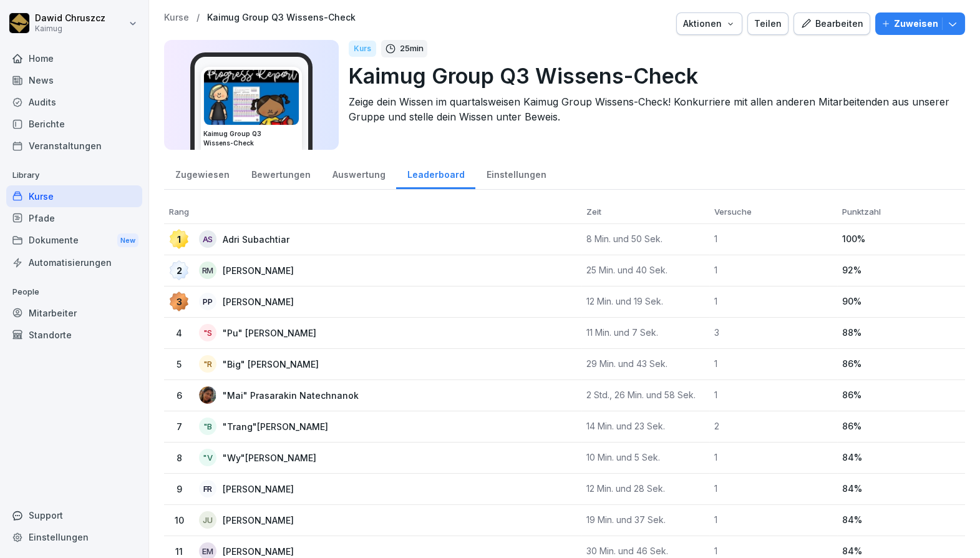 This screenshot has width=980, height=558. Describe the element at coordinates (594, 212) in the screenshot. I see `span: Zeit` at that location.